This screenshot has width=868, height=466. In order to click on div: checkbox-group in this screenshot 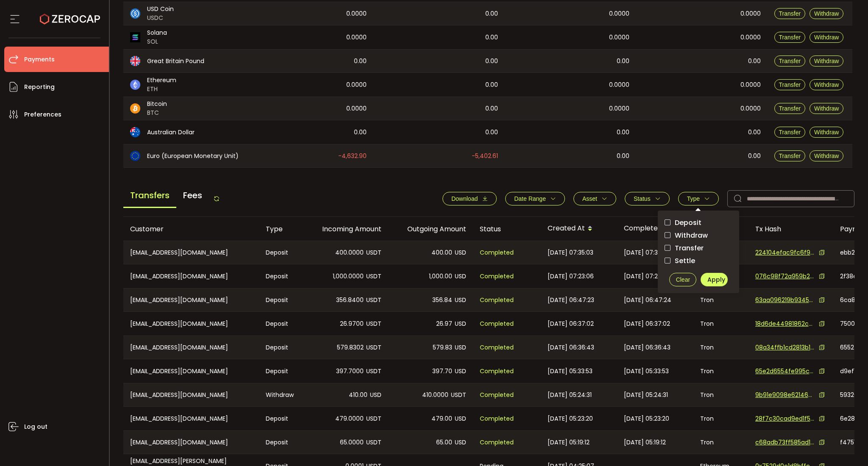, I will do `click(699, 242)`.